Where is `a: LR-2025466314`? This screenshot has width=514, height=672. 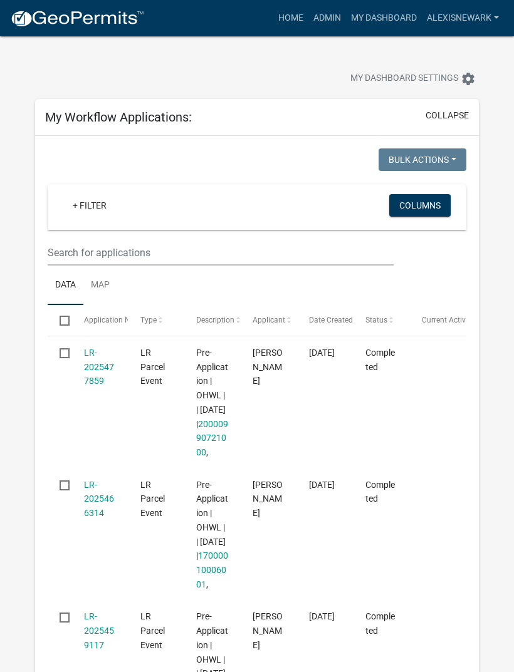 a: LR-2025466314 is located at coordinates (99, 499).